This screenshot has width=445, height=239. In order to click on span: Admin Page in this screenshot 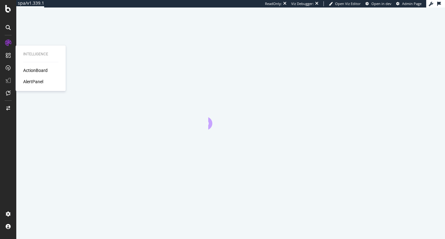, I will do `click(412, 3)`.